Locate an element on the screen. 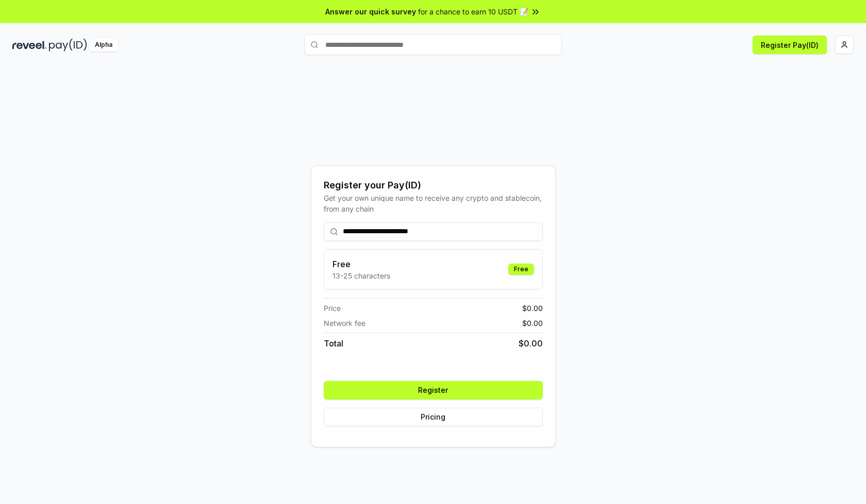 The width and height of the screenshot is (866, 504). span: Network fee is located at coordinates (344, 322).